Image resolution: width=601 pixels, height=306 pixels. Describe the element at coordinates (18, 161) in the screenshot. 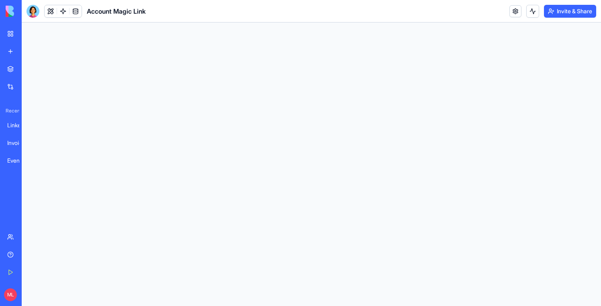

I see `a: EventMaster Pro` at that location.